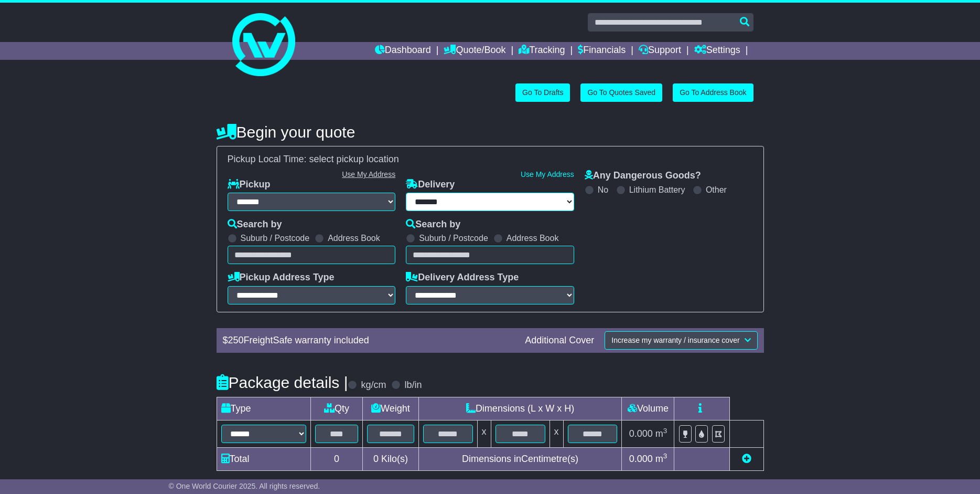 This screenshot has width=980, height=494. I want to click on a: Go To Address Book, so click(712, 92).